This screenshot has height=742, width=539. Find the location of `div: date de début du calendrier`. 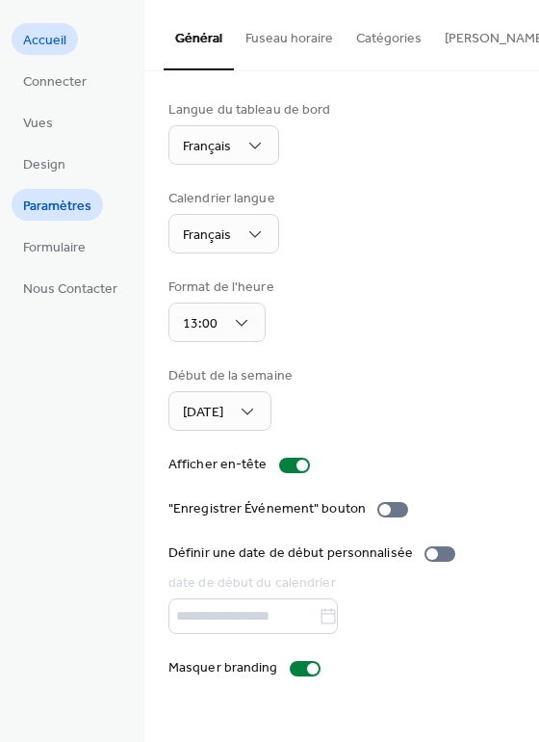

div: date de début du calendrier is located at coordinates (340, 583).